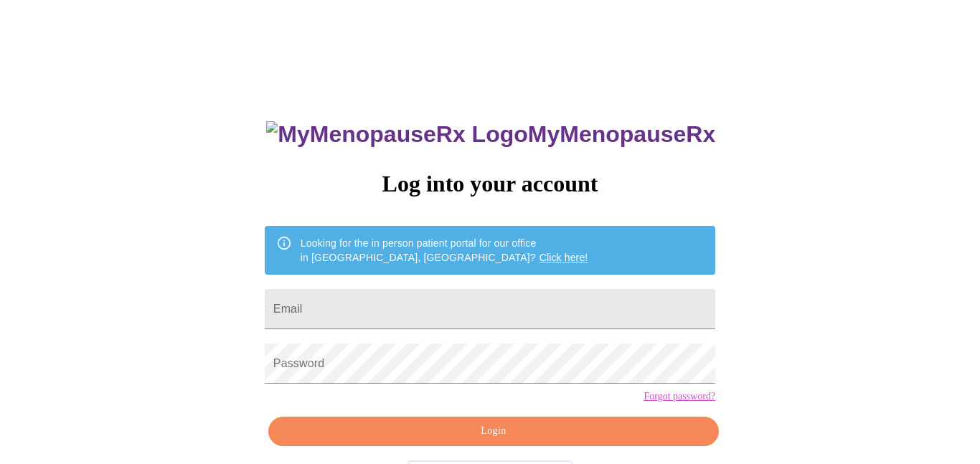 The width and height of the screenshot is (980, 464). I want to click on h3: MyMenopauseRx, so click(491, 135).